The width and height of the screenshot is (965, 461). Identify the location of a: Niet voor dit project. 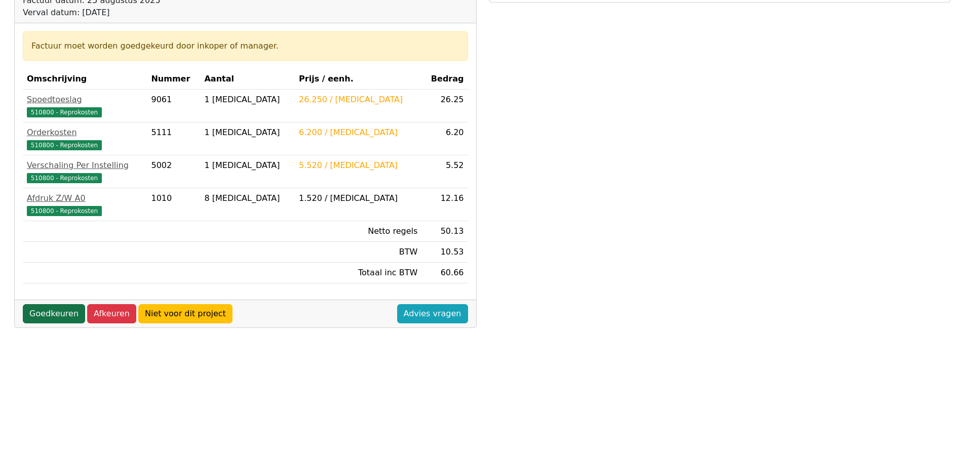
(185, 314).